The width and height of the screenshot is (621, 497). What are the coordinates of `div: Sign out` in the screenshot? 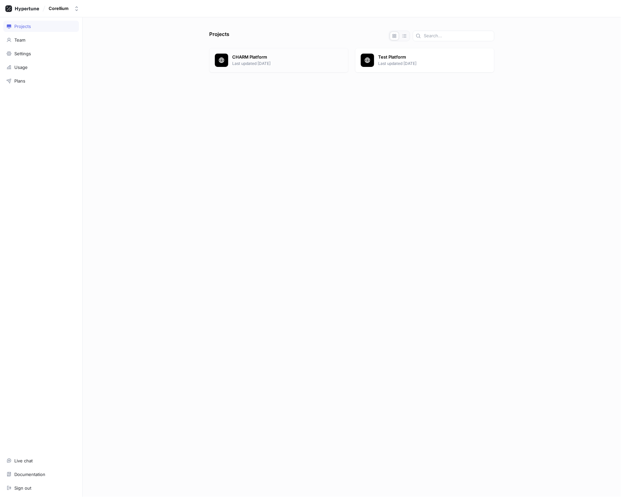 It's located at (23, 488).